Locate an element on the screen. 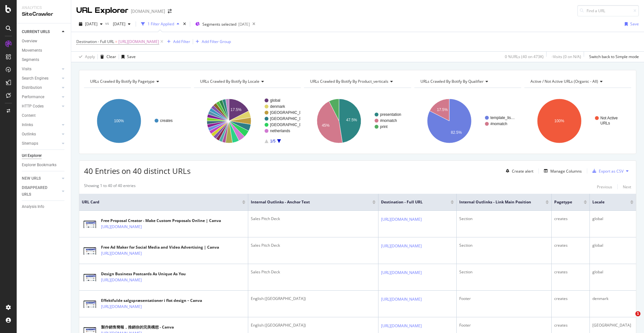  h4: URLs Crawled By Botify By locale is located at coordinates (247, 81).